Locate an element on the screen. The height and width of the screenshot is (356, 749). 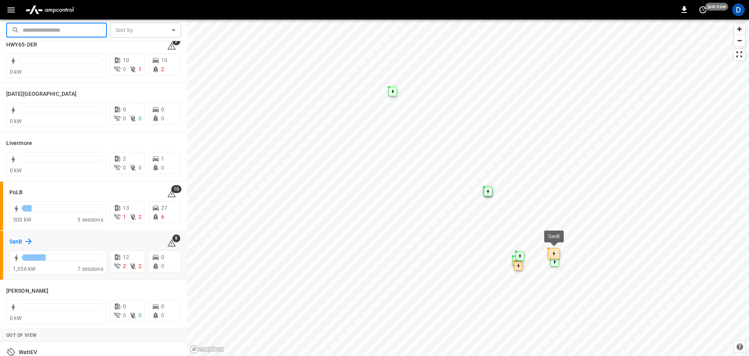
span: 3 sessions is located at coordinates (90, 219).